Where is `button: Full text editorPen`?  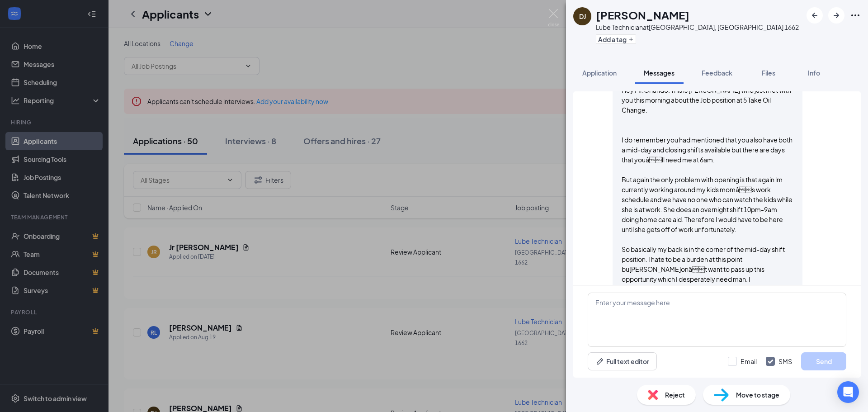
button: Full text editorPen is located at coordinates (622, 361).